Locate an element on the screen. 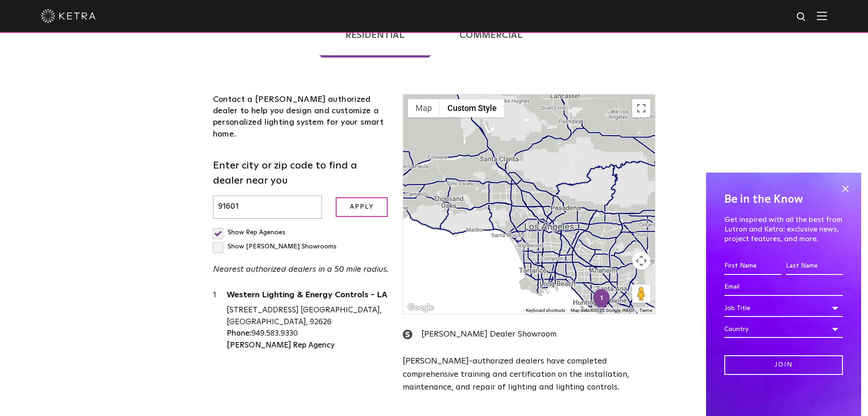 The image size is (868, 416). button: Custom Style is located at coordinates (472, 108).